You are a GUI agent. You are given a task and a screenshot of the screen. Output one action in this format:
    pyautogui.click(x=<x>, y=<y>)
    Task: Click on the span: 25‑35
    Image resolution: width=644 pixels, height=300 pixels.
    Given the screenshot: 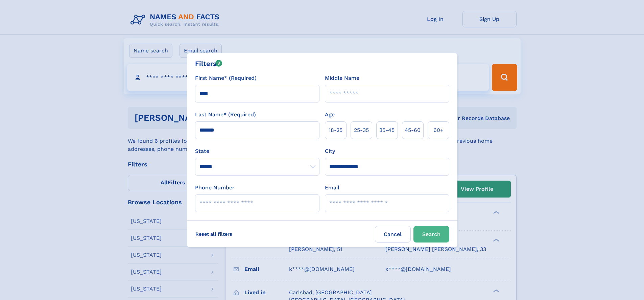 What is the action you would take?
    pyautogui.click(x=361, y=130)
    